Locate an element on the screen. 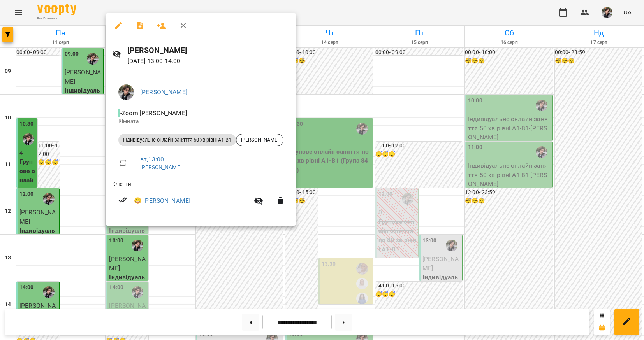 This screenshot has height=340, width=644. ul: Клієнти is located at coordinates (201, 198).